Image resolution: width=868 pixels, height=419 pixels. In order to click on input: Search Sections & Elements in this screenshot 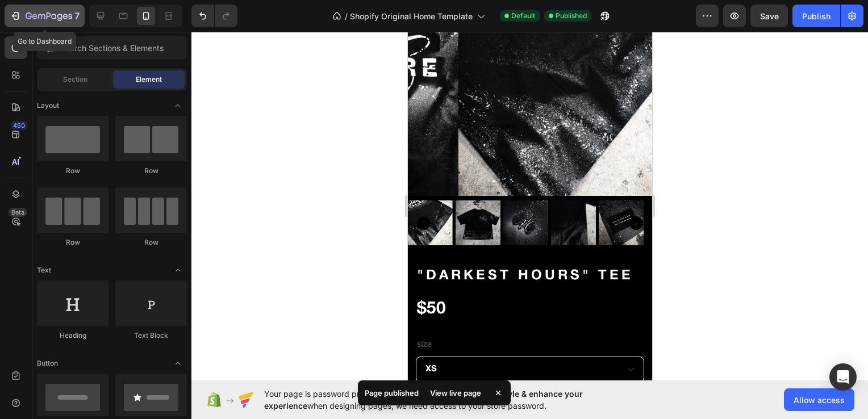, I will do `click(112, 48)`.